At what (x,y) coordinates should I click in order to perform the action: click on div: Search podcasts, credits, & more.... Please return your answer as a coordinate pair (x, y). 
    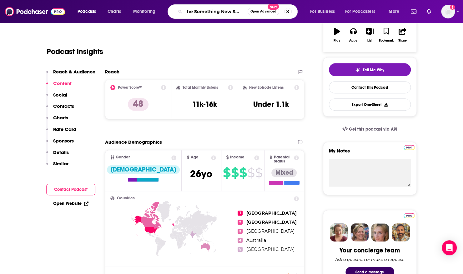
    Looking at the image, I should click on (239, 12).